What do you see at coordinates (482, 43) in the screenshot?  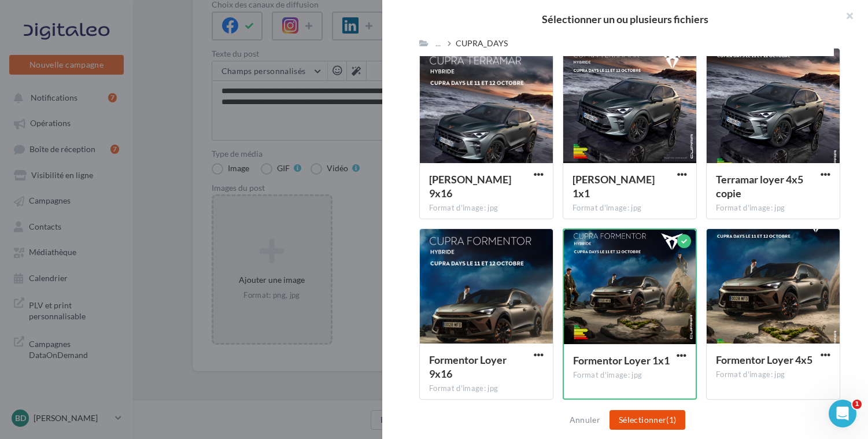 I see `div: CUPRA_DAYS` at bounding box center [482, 43].